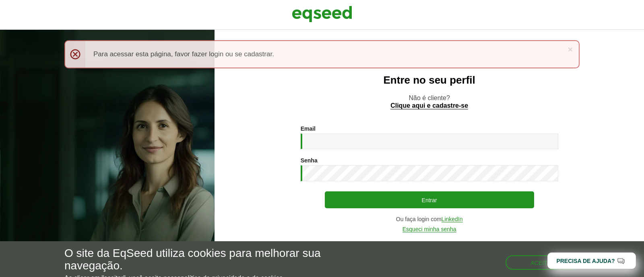 The height and width of the screenshot is (277, 644). What do you see at coordinates (429, 80) in the screenshot?
I see `h2: Entre no seu perfil` at bounding box center [429, 80].